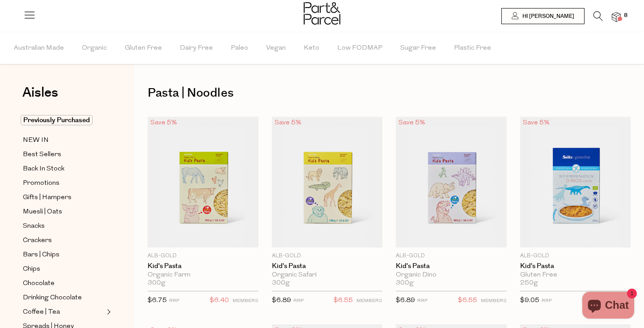 This screenshot has height=328, width=644. I want to click on div: Organic Safari, so click(328, 275).